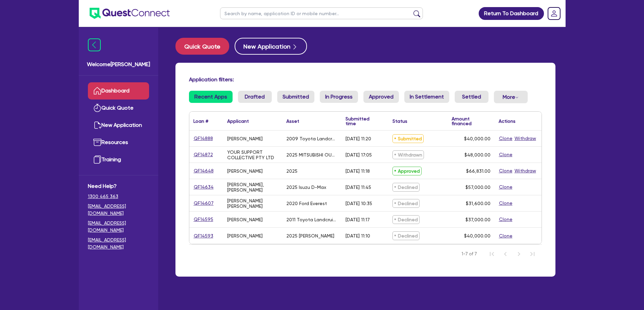  I want to click on div: Actions, so click(507, 121).